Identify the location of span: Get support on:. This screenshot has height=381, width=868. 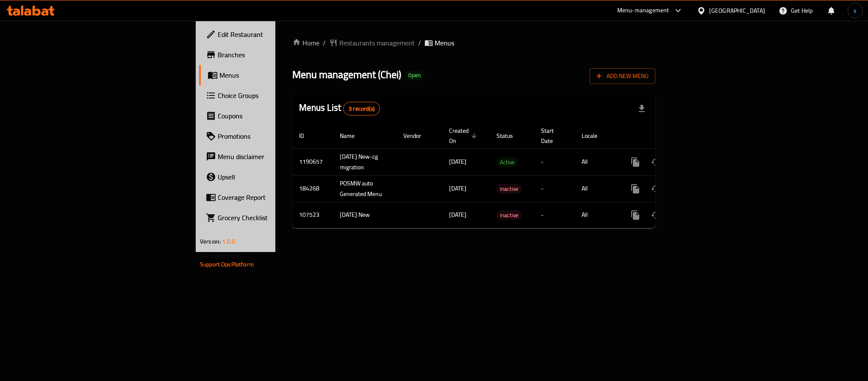
(219, 255).